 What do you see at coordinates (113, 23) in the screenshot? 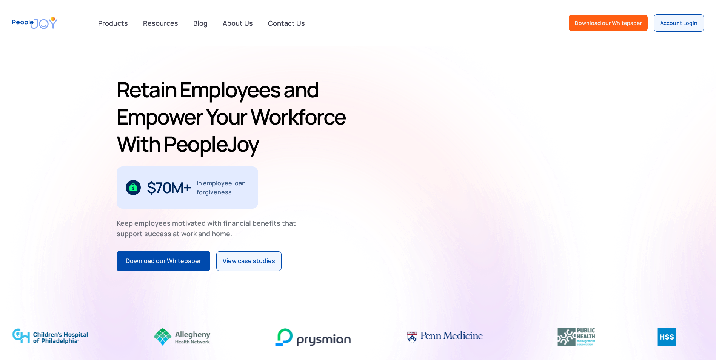
I see `div: Products` at bounding box center [113, 23].